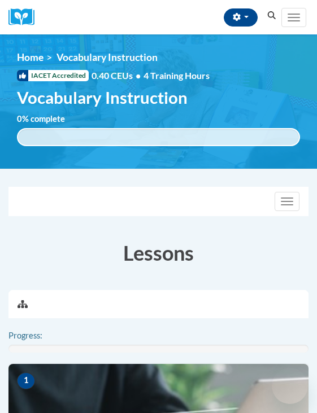  I want to click on img: Logo brand, so click(25, 17).